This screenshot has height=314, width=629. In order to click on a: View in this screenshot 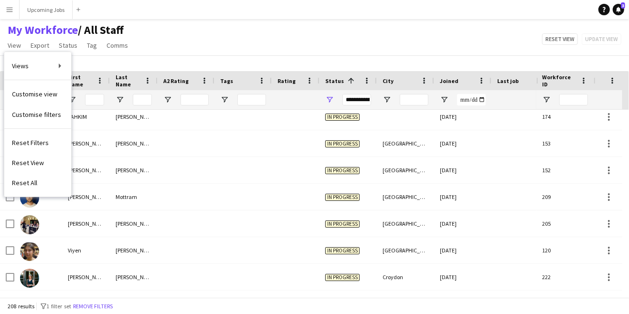, I will do `click(14, 45)`.